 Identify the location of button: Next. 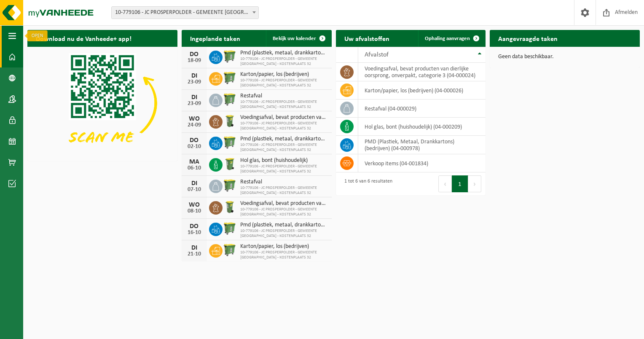
(475, 184).